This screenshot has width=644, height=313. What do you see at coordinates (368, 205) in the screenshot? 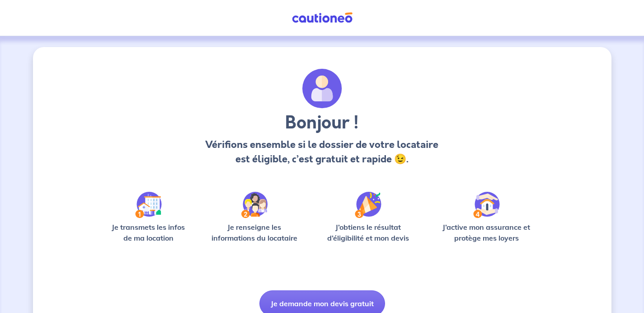
I see `img: /static/f3e743aab9439237c3e2196e4328bba9/Step-3.svg` at bounding box center [368, 205].